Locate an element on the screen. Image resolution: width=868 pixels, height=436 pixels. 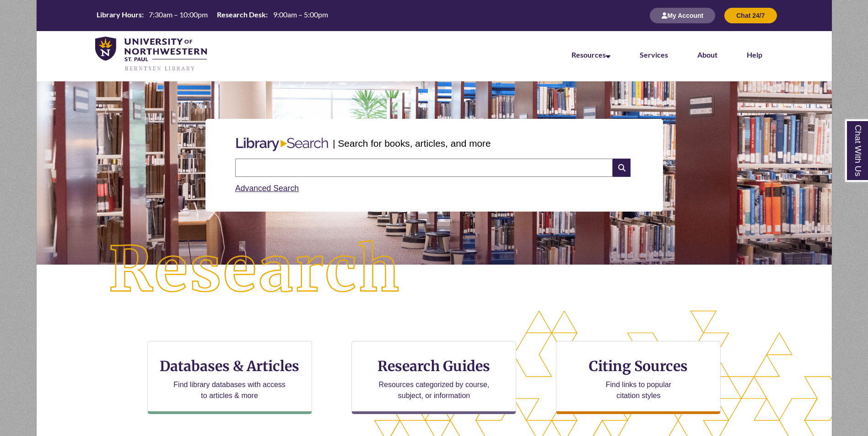
th: Research Desk: is located at coordinates (241, 15).